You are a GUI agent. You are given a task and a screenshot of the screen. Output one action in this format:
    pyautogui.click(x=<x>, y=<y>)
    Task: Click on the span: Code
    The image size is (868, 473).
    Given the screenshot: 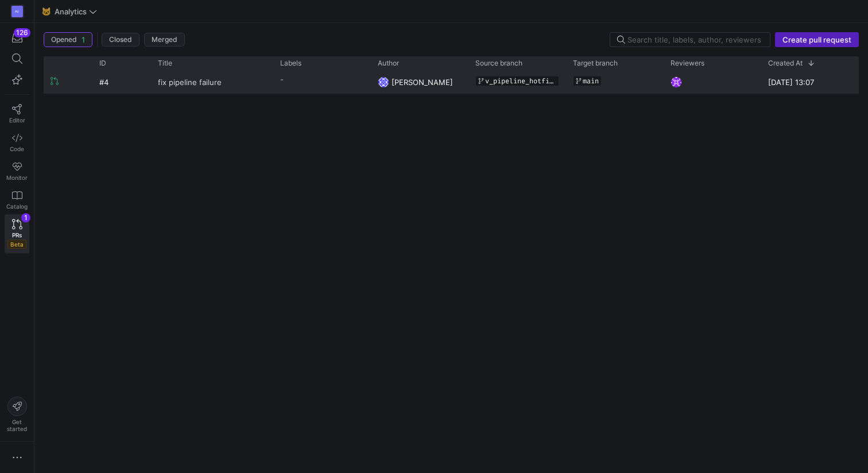 What is the action you would take?
    pyautogui.click(x=16, y=149)
    